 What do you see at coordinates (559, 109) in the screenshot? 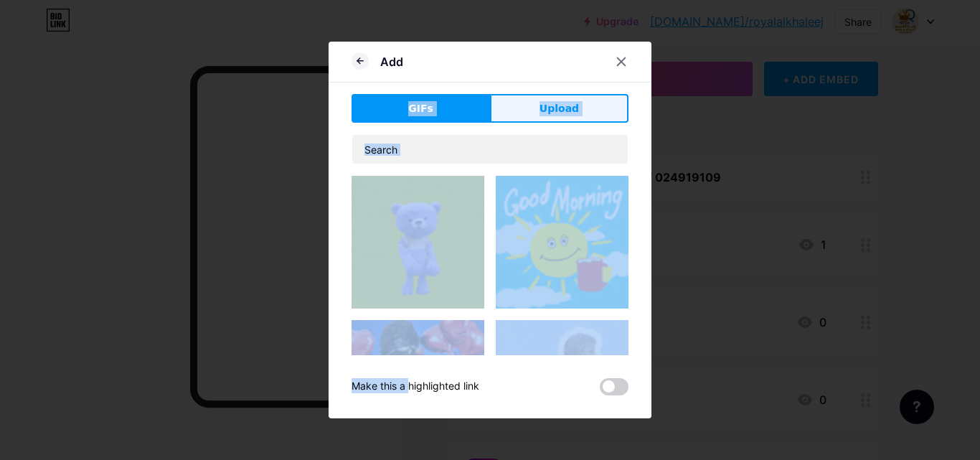
I see `span: Upload` at bounding box center [559, 109].